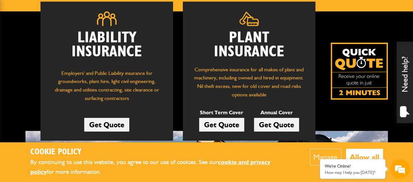 The width and height of the screenshot is (413, 182). What do you see at coordinates (249, 82) in the screenshot?
I see `p: Comprehensive insurance for all makes of plant and machinery, including owned and hired in equipm...` at bounding box center [249, 82].